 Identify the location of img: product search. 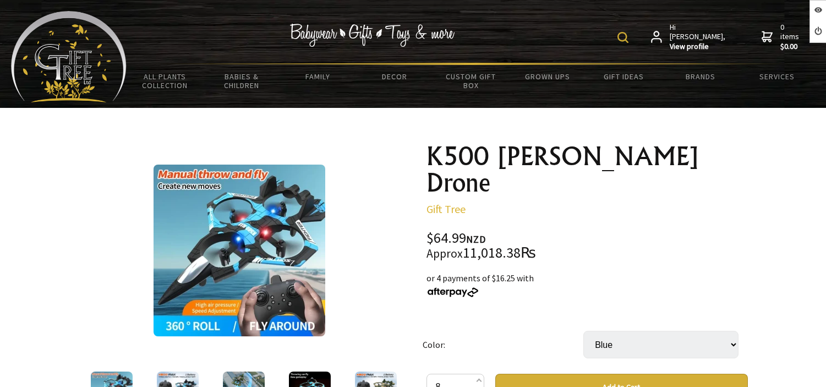
(623, 37).